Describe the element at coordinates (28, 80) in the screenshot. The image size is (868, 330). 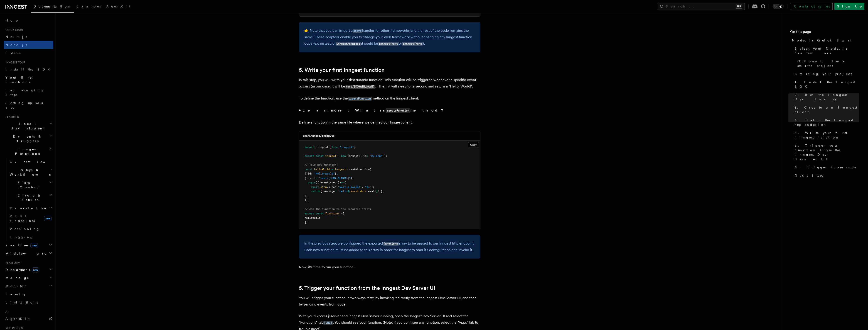
I see `a: Your first Functions` at that location.